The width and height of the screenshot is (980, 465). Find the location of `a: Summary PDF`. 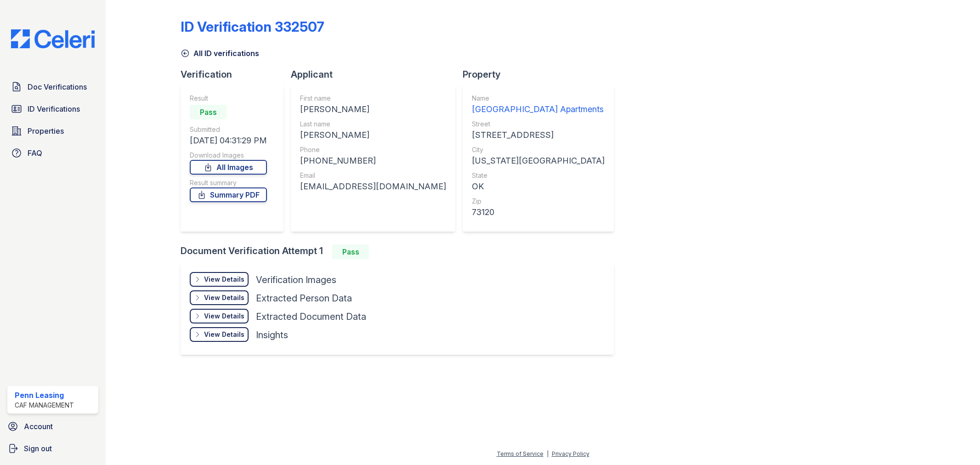

a: Summary PDF is located at coordinates (228, 195).